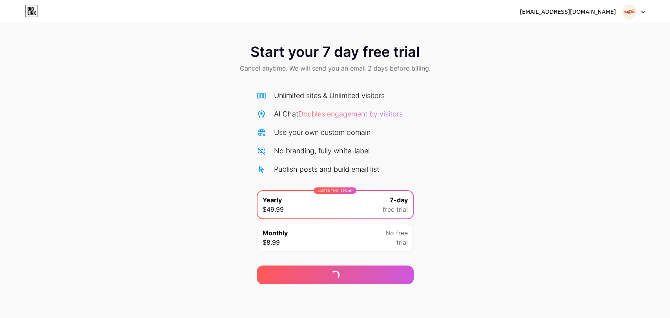 The height and width of the screenshot is (318, 670). Describe the element at coordinates (402, 243) in the screenshot. I see `span: trial` at that location.